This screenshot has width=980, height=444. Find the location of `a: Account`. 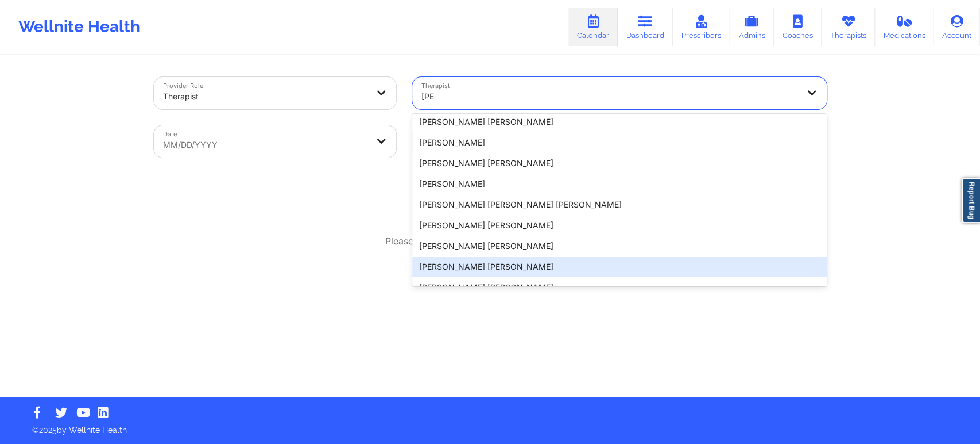

a: Account is located at coordinates (957, 27).